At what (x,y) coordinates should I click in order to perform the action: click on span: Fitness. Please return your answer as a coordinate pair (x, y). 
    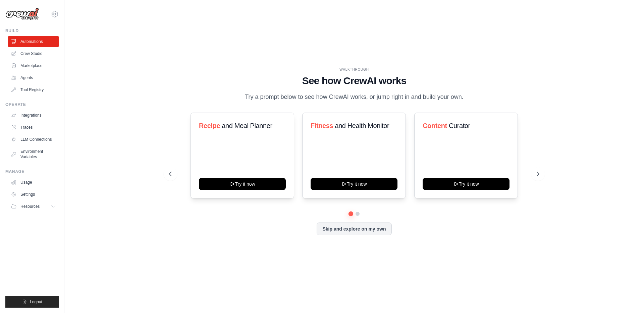
    Looking at the image, I should click on (322, 126).